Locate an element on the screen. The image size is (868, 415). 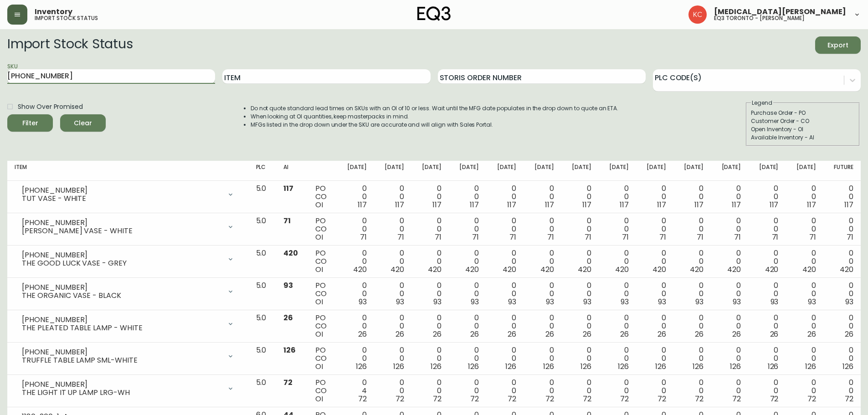
div: THE LIGHT IT UP LAMP LRG-WH is located at coordinates (122, 393).